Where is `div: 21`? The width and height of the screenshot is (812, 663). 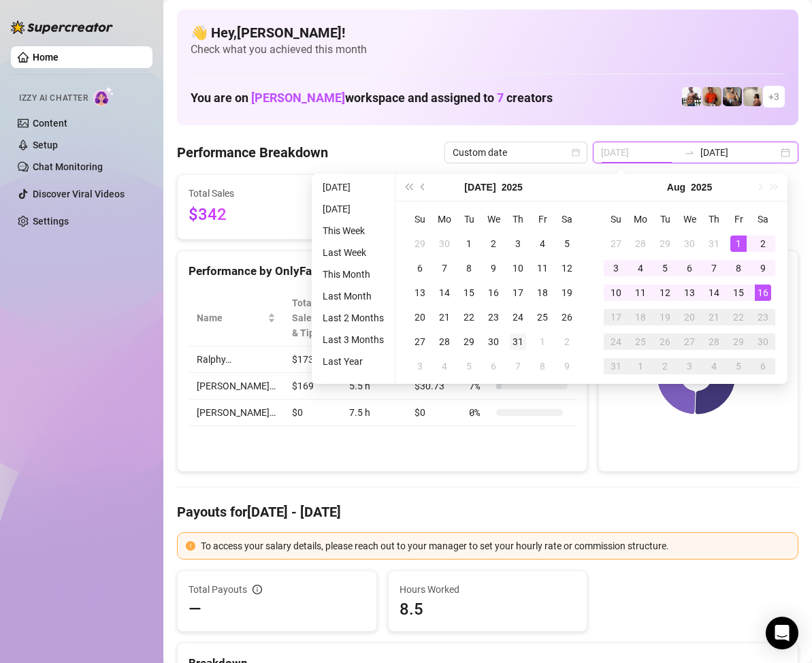
div: 21 is located at coordinates (714, 318).